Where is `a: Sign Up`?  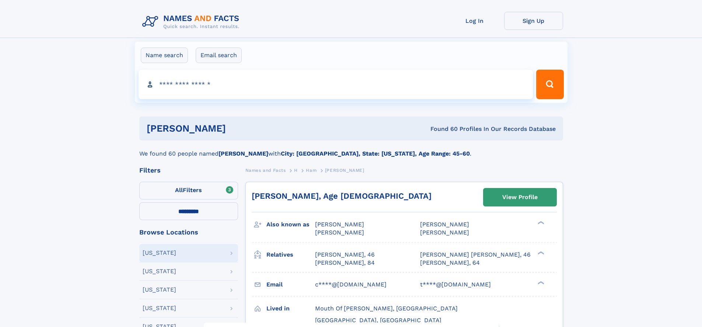
a: Sign Up is located at coordinates (533, 21).